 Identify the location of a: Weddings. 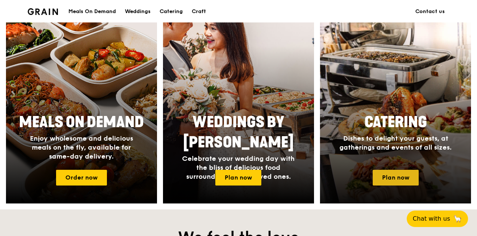
(137, 12).